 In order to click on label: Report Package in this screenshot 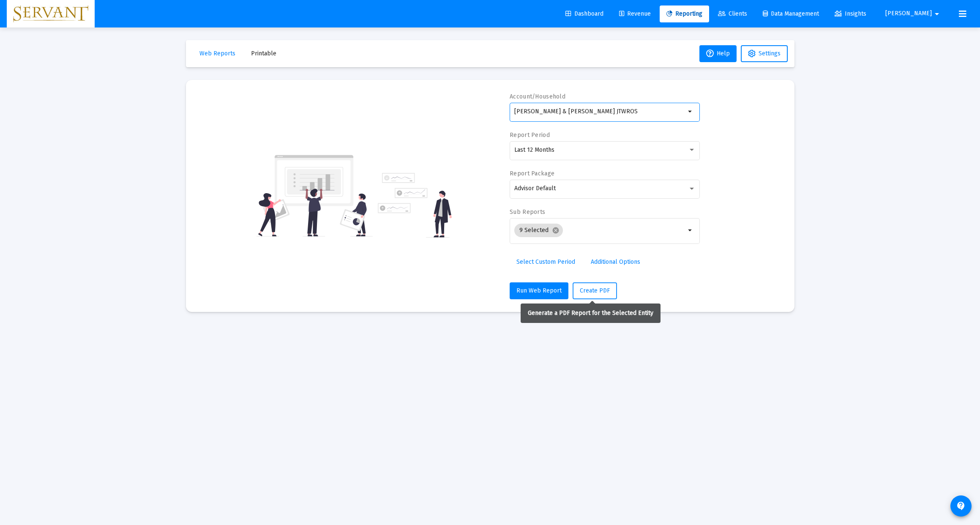, I will do `click(532, 173)`.